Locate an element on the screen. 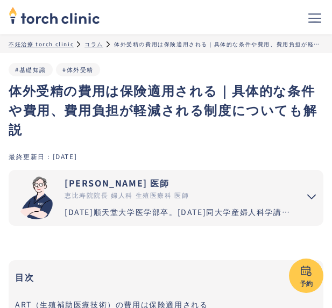 This screenshot has width=332, height=308. div: 最終更新日： is located at coordinates (31, 156).